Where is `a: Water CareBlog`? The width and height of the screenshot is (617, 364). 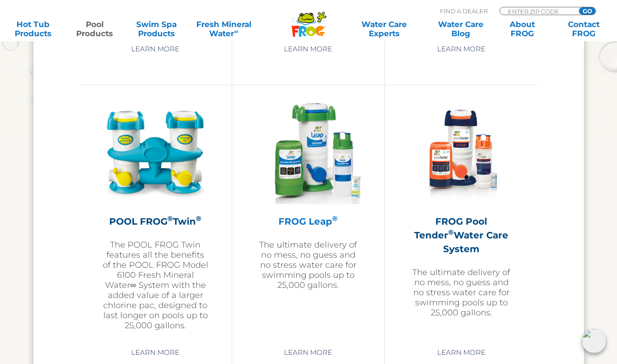 a: Water CareBlog is located at coordinates (461, 29).